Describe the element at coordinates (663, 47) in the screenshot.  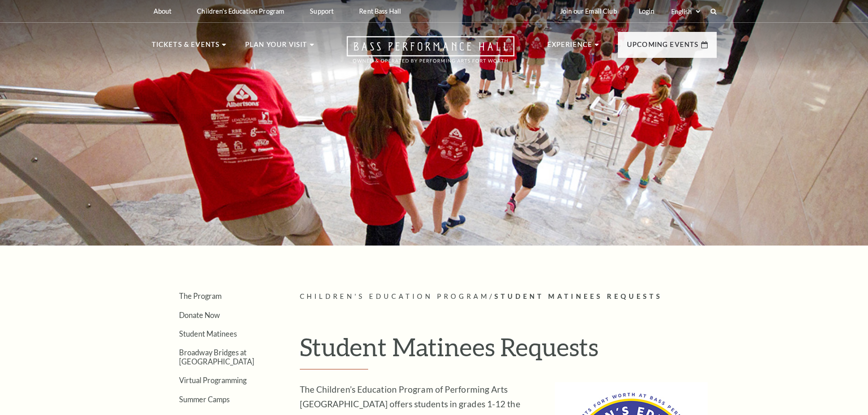
I see `p: Upcoming Events` at that location.